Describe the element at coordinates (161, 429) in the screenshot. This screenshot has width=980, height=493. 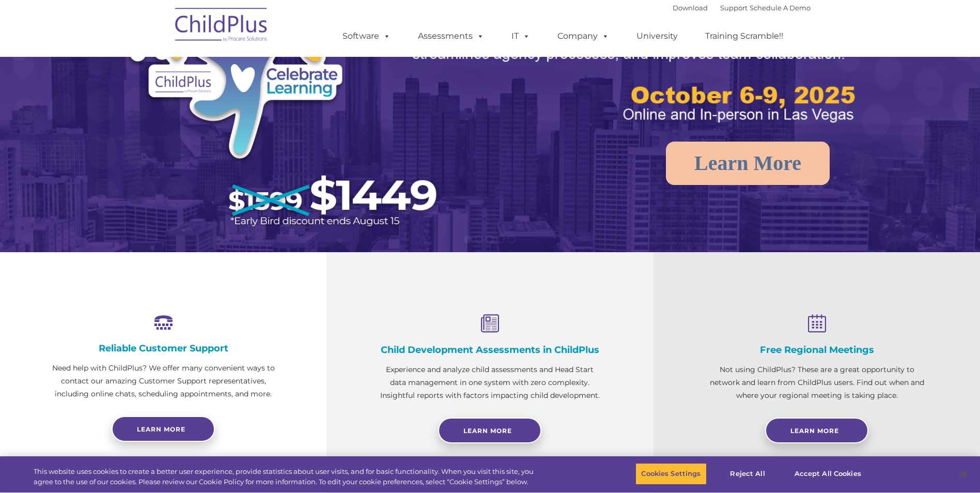
I see `span: Learn more` at that location.